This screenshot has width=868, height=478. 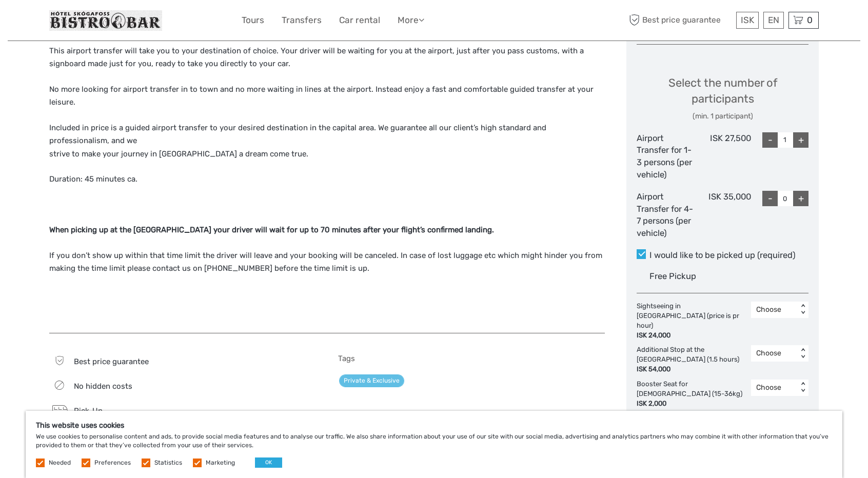 What do you see at coordinates (112, 463) in the screenshot?
I see `label: Preferences` at bounding box center [112, 463].